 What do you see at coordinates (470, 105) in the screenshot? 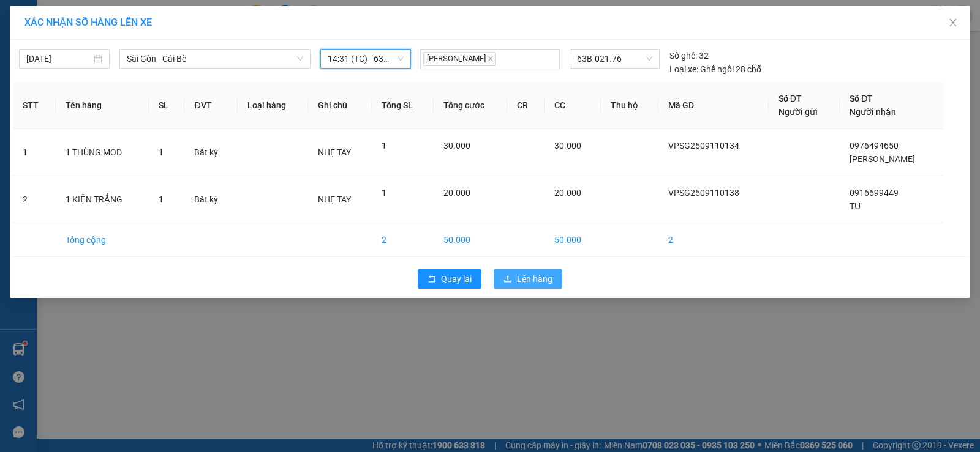
I see `th: Tổng cước` at bounding box center [470, 105].